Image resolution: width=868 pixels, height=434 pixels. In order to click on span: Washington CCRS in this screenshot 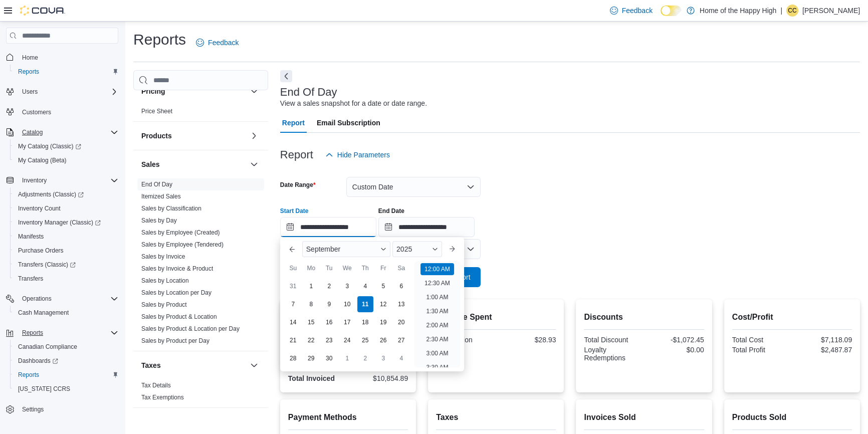, I will do `click(66, 389)`.